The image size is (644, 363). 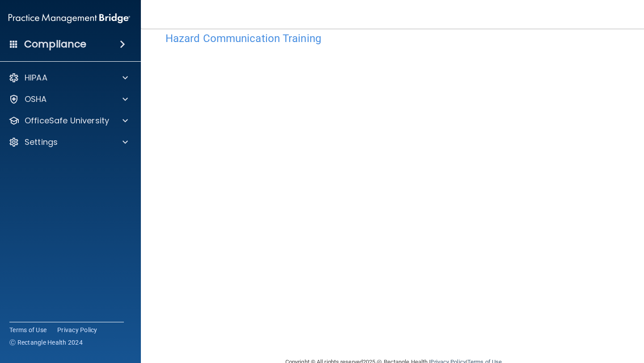 I want to click on a: Settings, so click(x=68, y=142).